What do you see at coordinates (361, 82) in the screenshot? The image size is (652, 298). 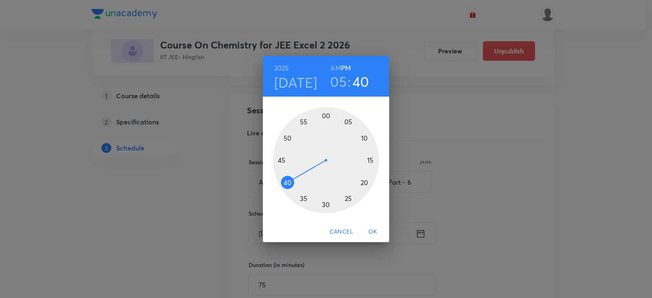 I see `h3: 40` at bounding box center [361, 82].